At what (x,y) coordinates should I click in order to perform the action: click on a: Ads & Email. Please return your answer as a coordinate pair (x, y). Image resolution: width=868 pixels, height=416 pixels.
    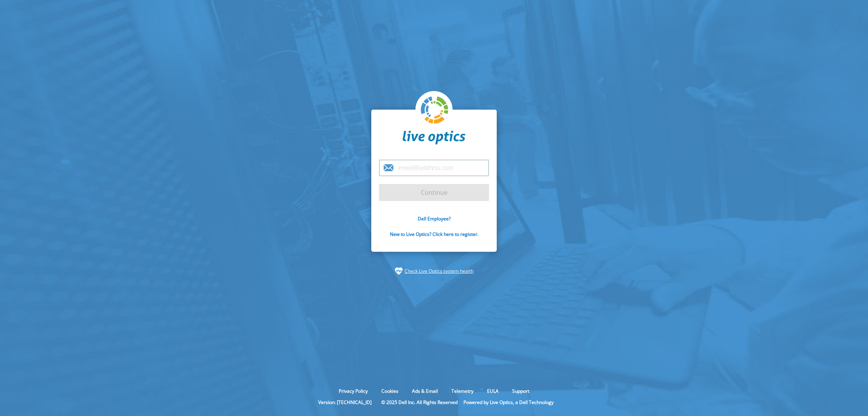
    Looking at the image, I should click on (425, 391).